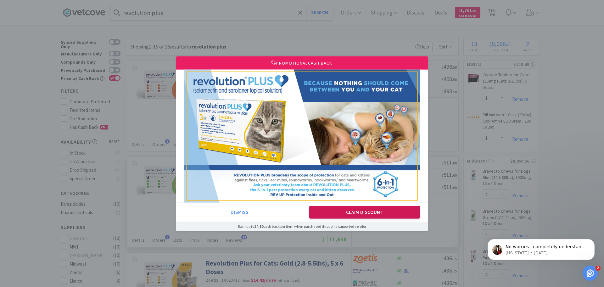 This screenshot has height=287, width=604. Describe the element at coordinates (239, 212) in the screenshot. I see `button: Dismiss` at that location.